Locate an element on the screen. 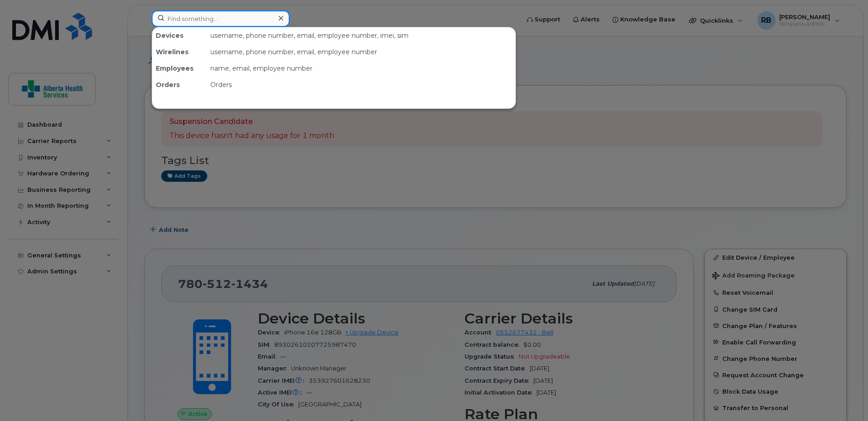 This screenshot has width=868, height=421. div: username, phone number, email, employee number, imei, sim is located at coordinates (361, 35).